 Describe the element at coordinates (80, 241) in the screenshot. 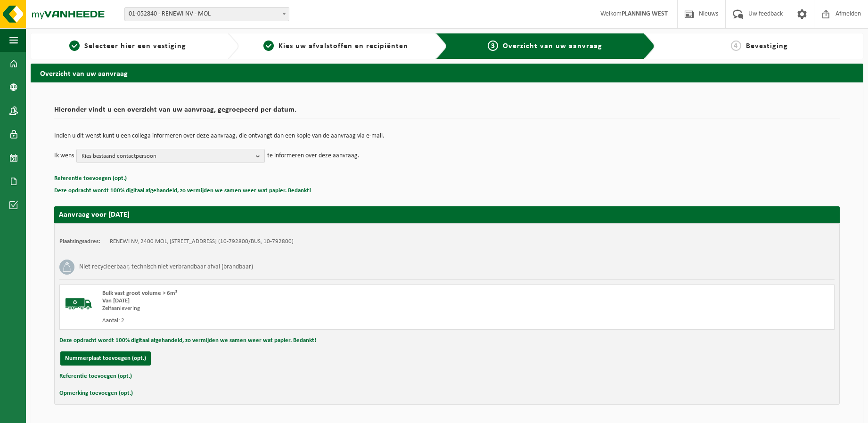

I see `strong: Plaatsingsadres:` at that location.